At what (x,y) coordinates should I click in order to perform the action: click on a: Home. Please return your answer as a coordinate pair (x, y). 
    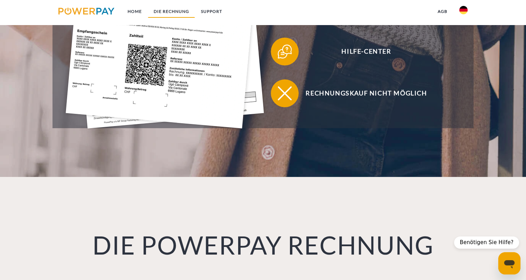
    Looking at the image, I should click on (135, 11).